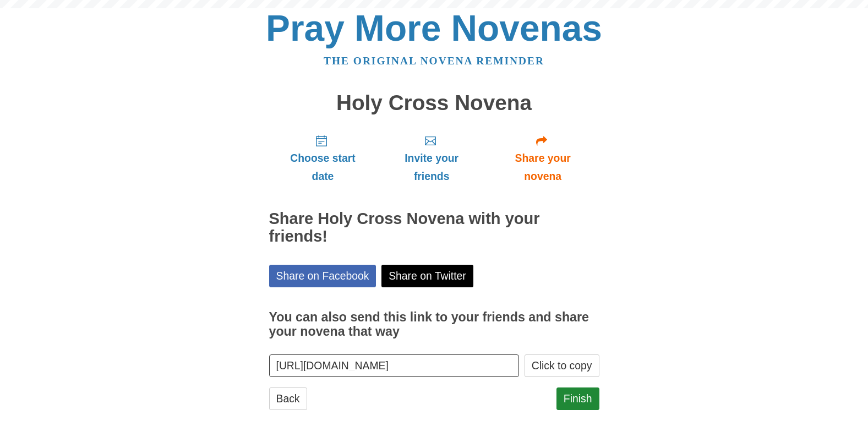 This screenshot has height=426, width=868. What do you see at coordinates (323, 276) in the screenshot?
I see `a: Share on Facebook` at bounding box center [323, 276].